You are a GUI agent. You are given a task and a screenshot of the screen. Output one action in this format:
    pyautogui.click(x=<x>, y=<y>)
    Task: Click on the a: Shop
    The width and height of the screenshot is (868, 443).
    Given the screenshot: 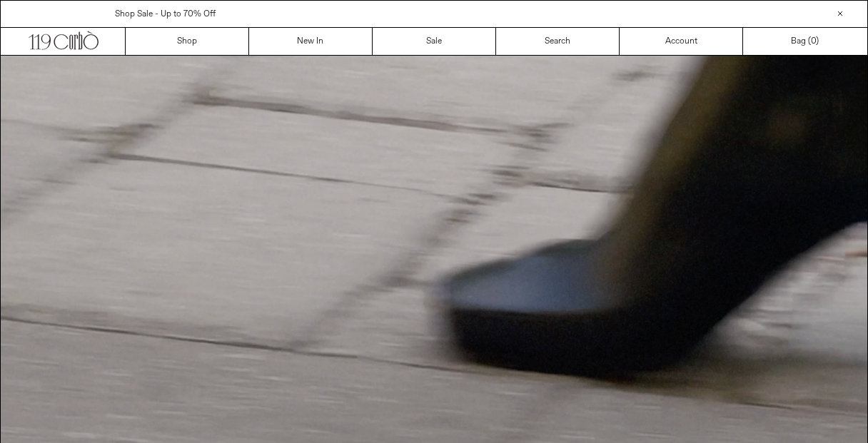 What is the action you would take?
    pyautogui.click(x=187, y=42)
    